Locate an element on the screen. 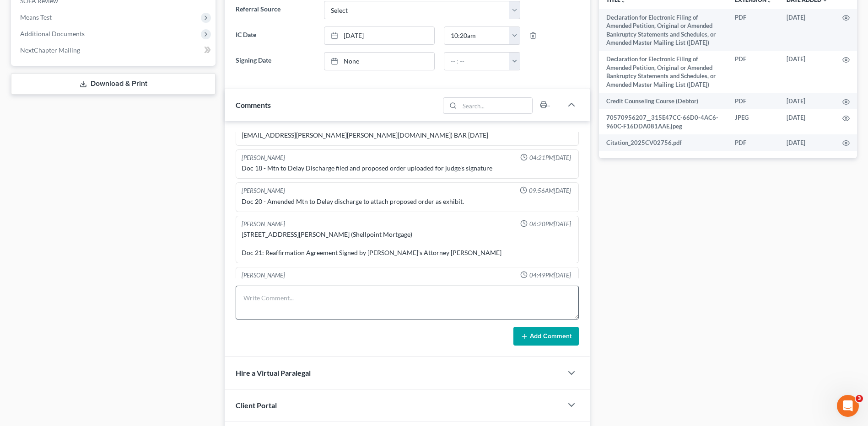 The width and height of the screenshot is (868, 426). td: Credit Counseling Course (Debtor) is located at coordinates (663, 101).